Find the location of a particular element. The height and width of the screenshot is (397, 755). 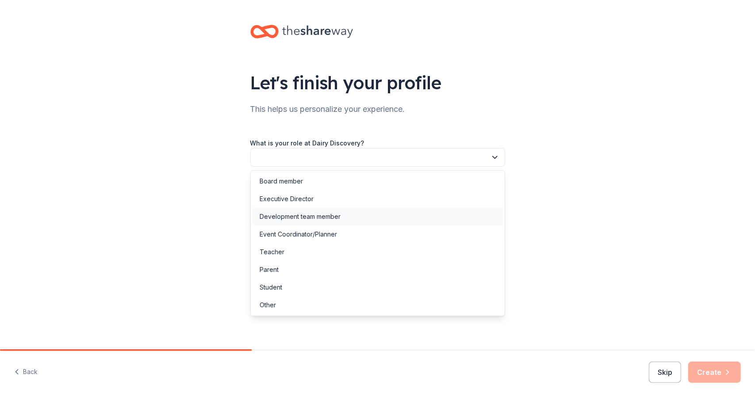

div: Teacher is located at coordinates (272, 252).